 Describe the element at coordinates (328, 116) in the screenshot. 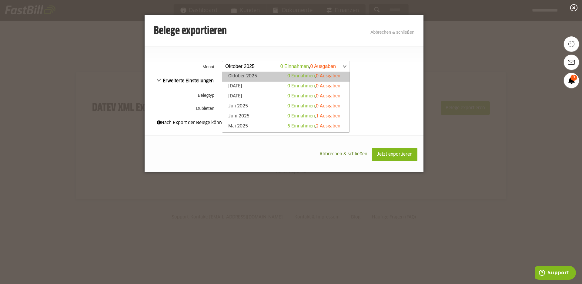

I see `span: 1 Ausgaben` at that location.